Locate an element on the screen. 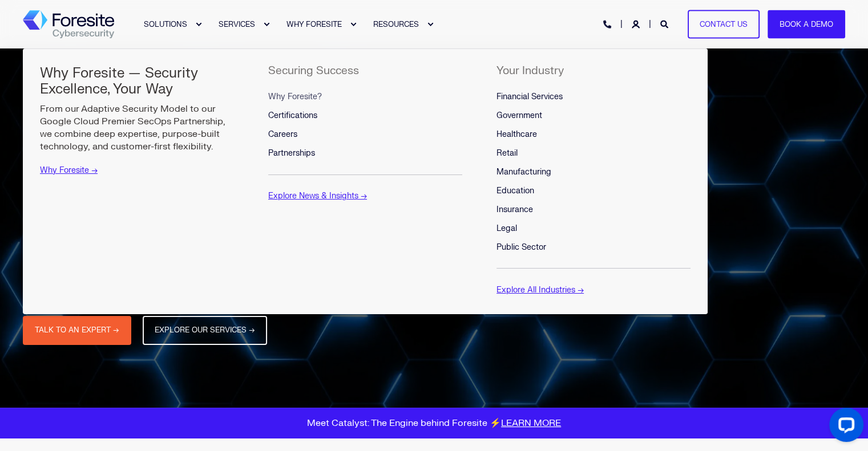 Image resolution: width=868 pixels, height=451 pixels. a: Open Search is located at coordinates (665, 23).